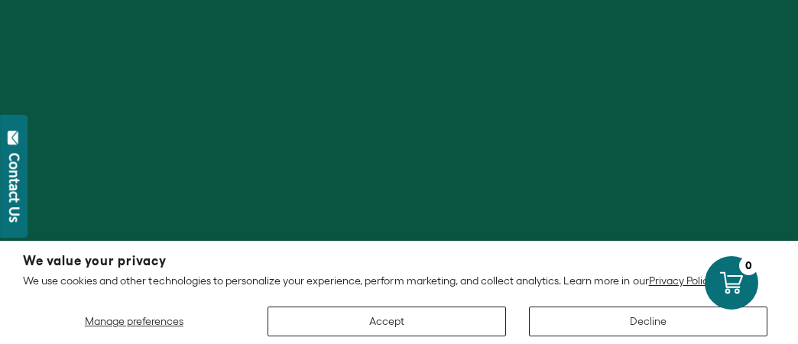 This screenshot has width=798, height=344. Describe the element at coordinates (682, 280) in the screenshot. I see `a: Privacy Policy.` at that location.